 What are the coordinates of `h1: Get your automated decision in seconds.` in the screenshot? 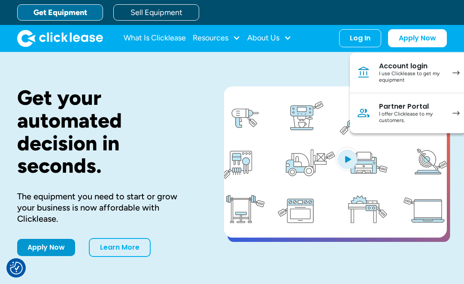 It's located at (107, 131).